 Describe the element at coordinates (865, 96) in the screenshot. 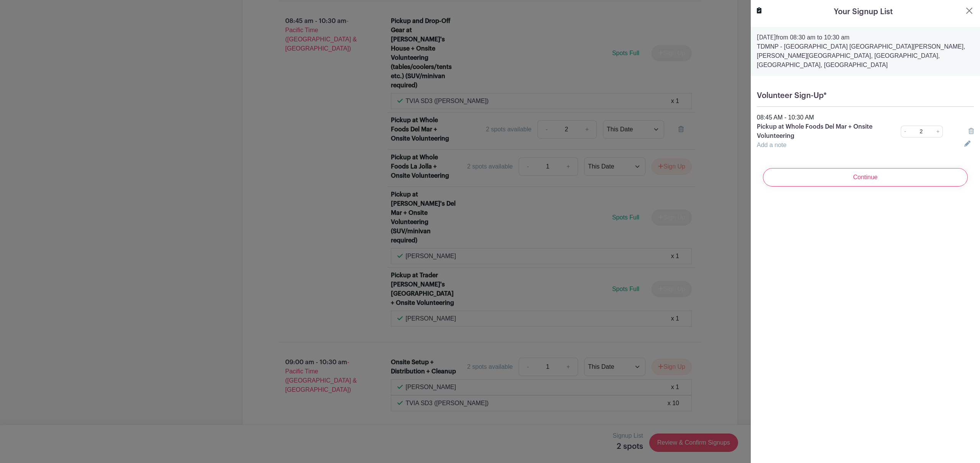

I see `h5: Volunteer Sign-Up*` at that location.